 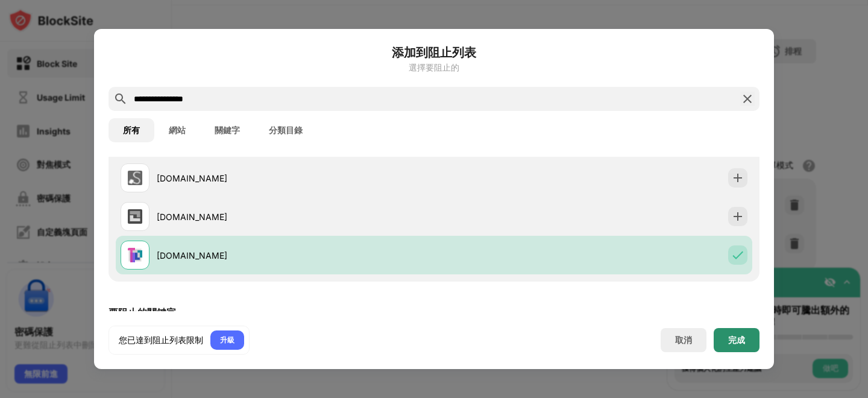 I want to click on button: 關鍵字, so click(x=227, y=131).